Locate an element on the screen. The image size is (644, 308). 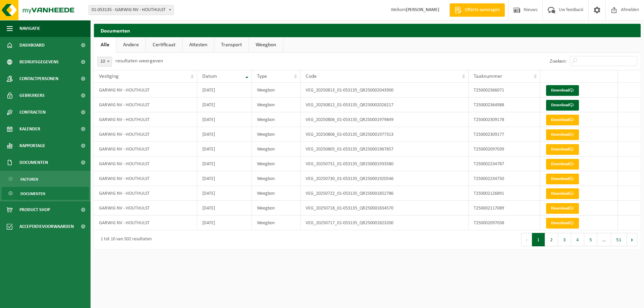
td: VEG_20250805_01-053135_QR250001967857 is located at coordinates (384, 149).